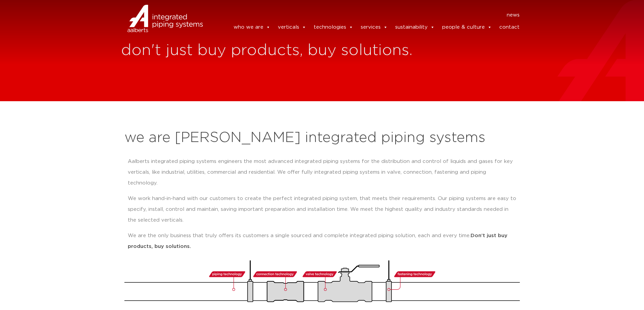  I want to click on a: contact, so click(510, 28).